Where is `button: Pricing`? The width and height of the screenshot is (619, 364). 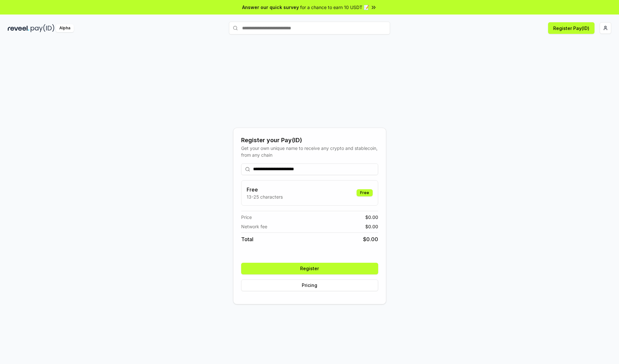
button: Pricing is located at coordinates (310, 285).